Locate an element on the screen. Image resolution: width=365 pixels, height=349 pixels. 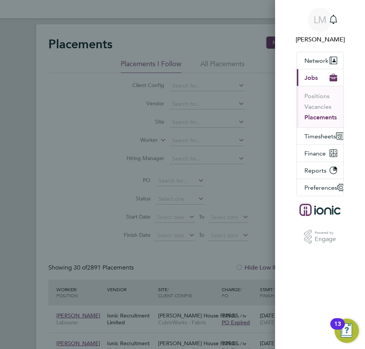
button: Reports is located at coordinates (320, 171).